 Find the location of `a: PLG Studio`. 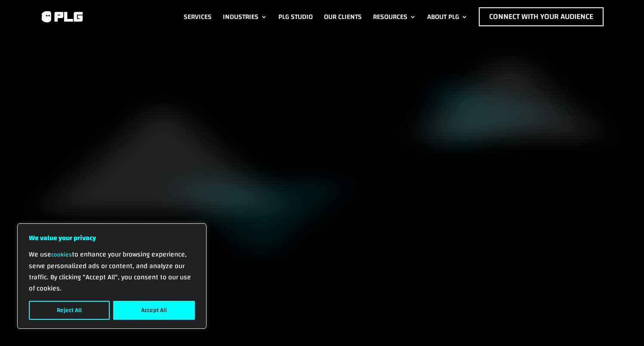

a: PLG Studio is located at coordinates (296, 17).